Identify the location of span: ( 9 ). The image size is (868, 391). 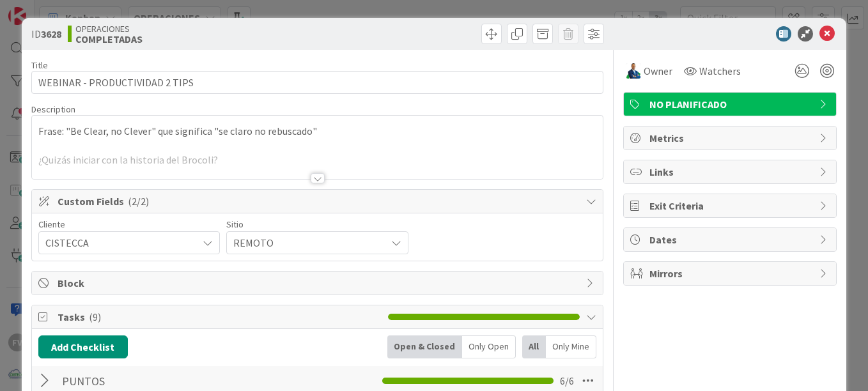
(94, 317).